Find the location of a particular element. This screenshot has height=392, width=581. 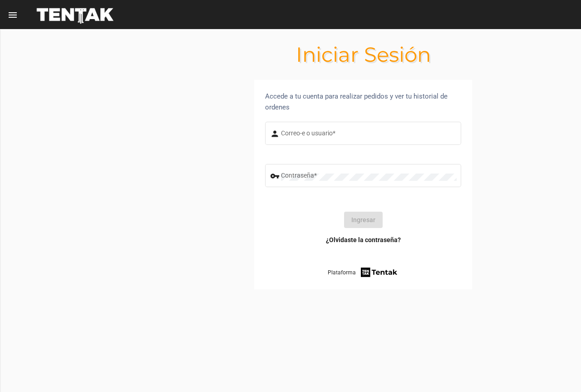

a: Plataforma is located at coordinates (364, 272).